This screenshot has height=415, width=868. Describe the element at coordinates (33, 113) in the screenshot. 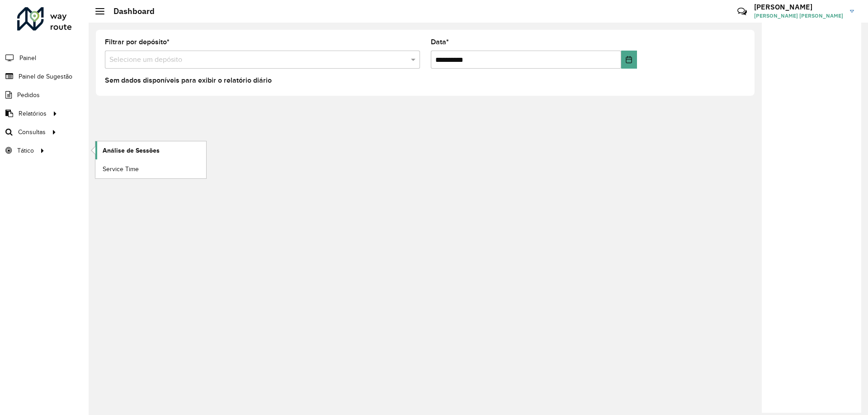

I see `span: Relatórios` at that location.